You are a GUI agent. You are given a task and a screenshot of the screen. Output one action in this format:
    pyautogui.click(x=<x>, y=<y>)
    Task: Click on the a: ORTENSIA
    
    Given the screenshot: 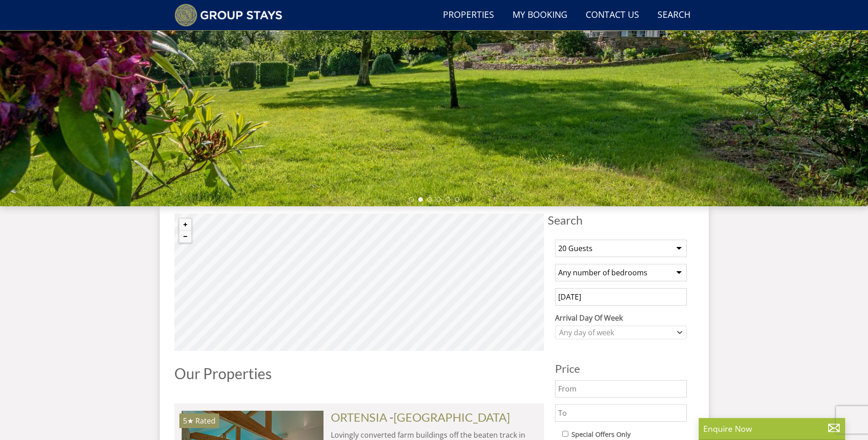 What is the action you would take?
    pyautogui.click(x=359, y=417)
    